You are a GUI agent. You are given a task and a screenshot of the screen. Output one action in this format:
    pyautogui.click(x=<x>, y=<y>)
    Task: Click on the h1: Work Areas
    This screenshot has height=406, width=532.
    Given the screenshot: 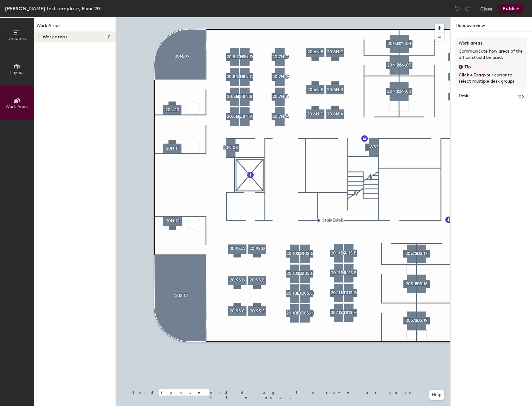 What is the action you would take?
    pyautogui.click(x=74, y=27)
    